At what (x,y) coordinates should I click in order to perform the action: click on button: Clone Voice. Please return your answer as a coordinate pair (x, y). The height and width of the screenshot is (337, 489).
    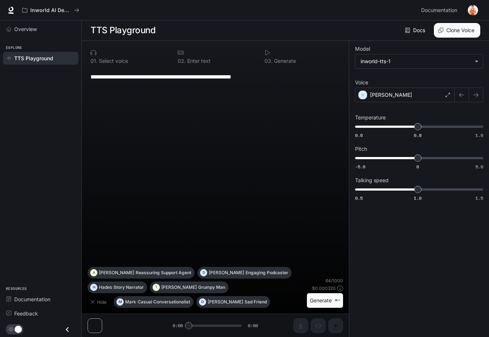
    Looking at the image, I should click on (457, 30).